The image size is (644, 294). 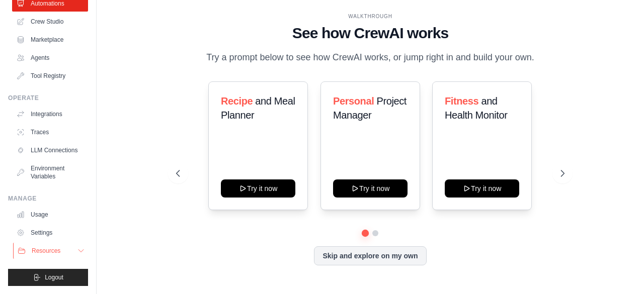 What do you see at coordinates (461, 101) in the screenshot?
I see `span: Fitness` at bounding box center [461, 101].